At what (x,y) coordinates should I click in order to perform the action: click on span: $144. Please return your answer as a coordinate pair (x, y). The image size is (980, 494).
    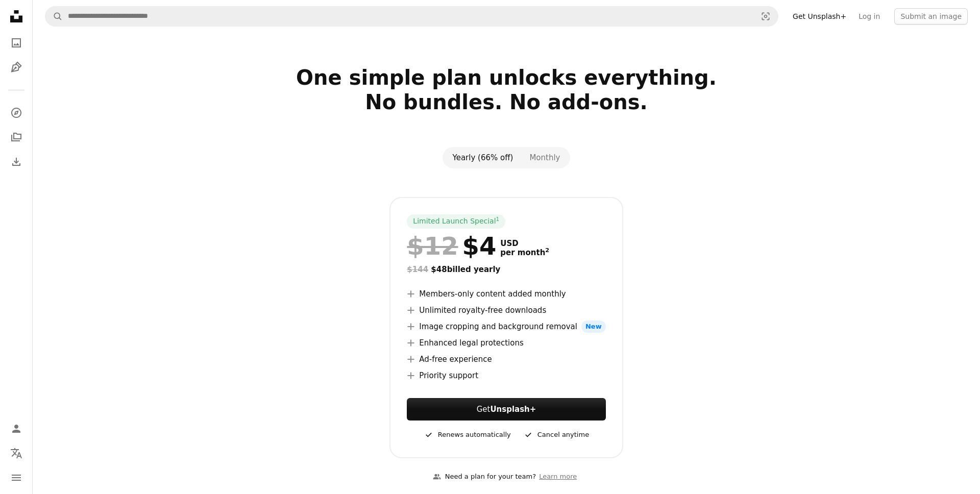
    Looking at the image, I should click on (417, 269).